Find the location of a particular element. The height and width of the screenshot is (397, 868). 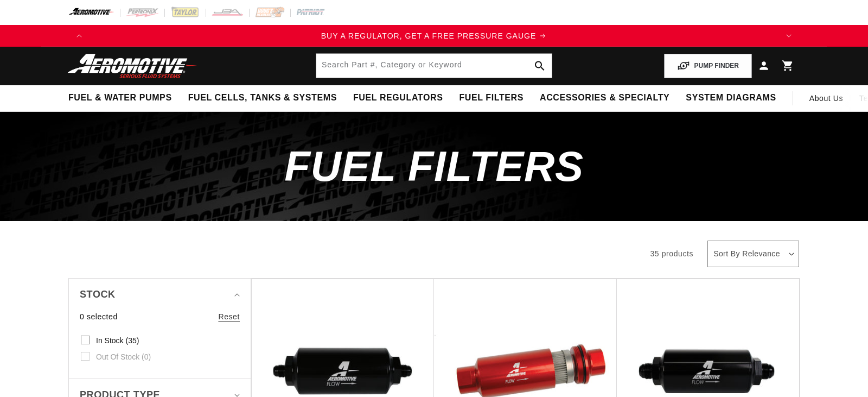

span: Fuel Cells, Tanks & Systems is located at coordinates (263, 98).